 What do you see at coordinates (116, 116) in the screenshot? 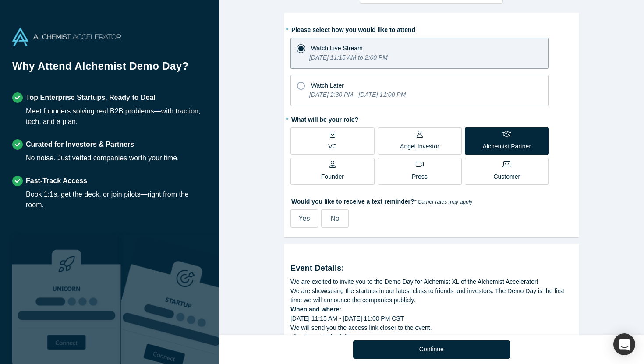
I see `div: Meet founders solving real B2B problems—with traction, tech, and a plan.` at bounding box center [116, 116].